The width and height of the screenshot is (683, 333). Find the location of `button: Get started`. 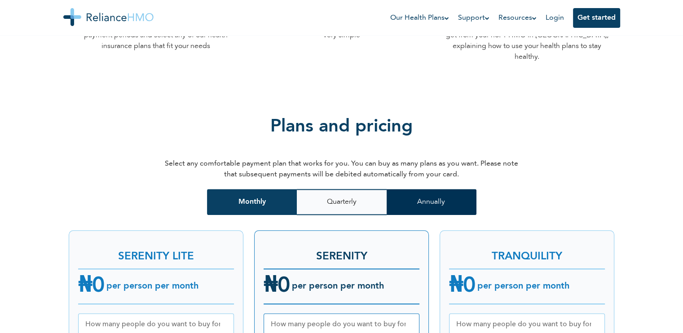

button: Get started is located at coordinates (596, 18).